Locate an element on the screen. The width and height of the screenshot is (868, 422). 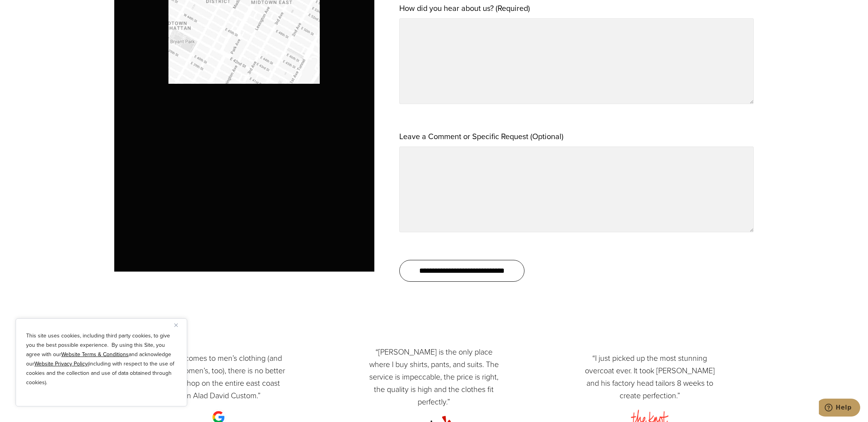
u: Website Privacy Policy is located at coordinates (61, 363).